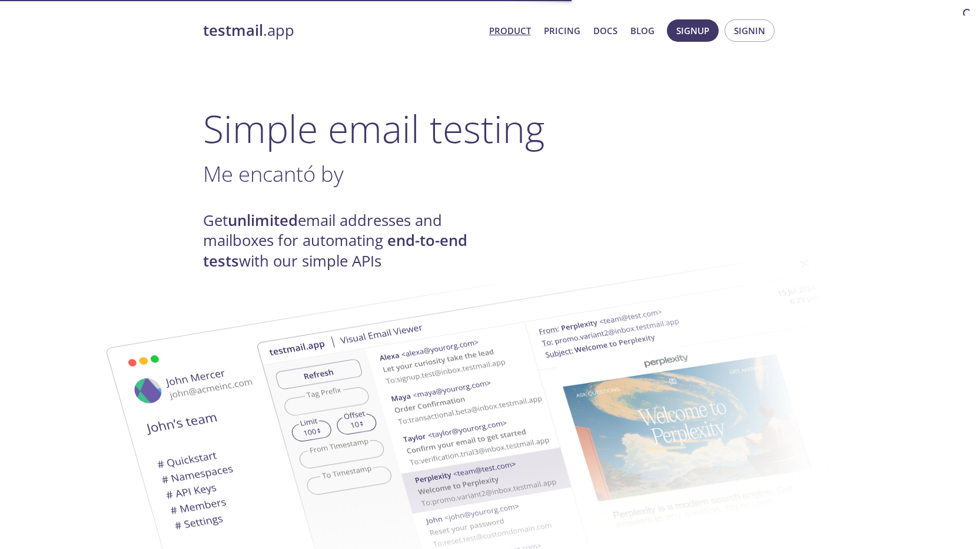 This screenshot has height=549, width=980. What do you see at coordinates (263, 220) in the screenshot?
I see `strong: unlimited` at bounding box center [263, 220].